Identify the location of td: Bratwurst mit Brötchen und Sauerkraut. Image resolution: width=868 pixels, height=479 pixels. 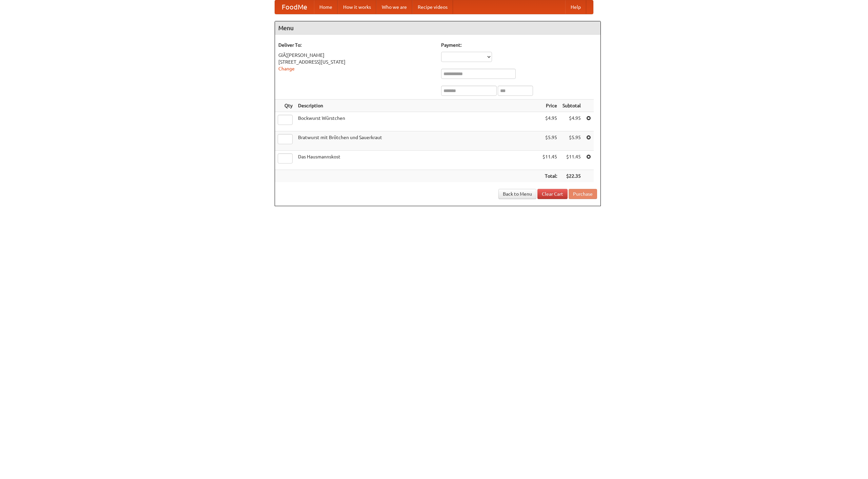
(417, 141).